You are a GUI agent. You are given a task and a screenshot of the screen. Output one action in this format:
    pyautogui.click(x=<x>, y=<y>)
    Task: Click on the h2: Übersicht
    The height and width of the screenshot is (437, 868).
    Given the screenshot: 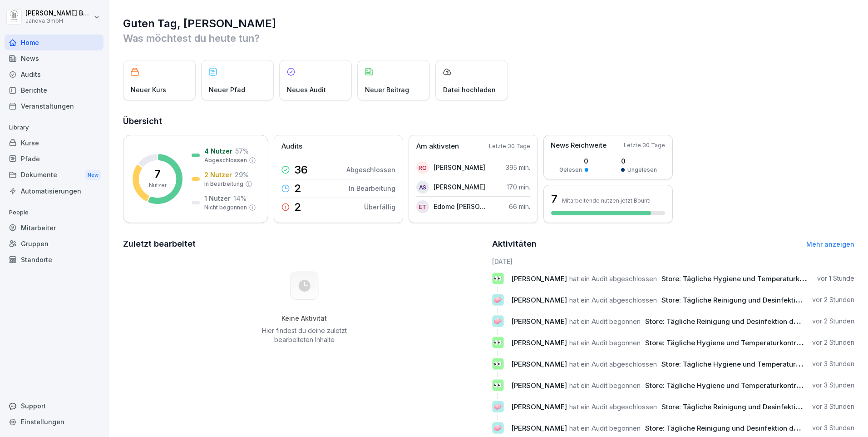 What is the action you would take?
    pyautogui.click(x=488, y=122)
    